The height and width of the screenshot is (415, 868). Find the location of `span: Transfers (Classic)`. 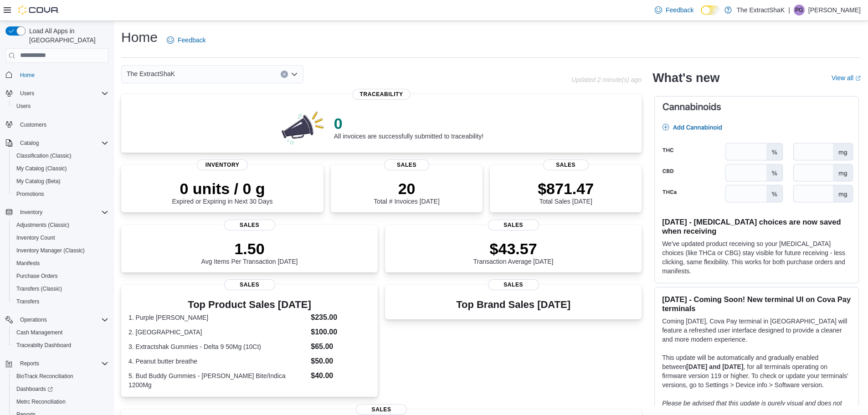

span: Transfers (Classic) is located at coordinates (39, 289).